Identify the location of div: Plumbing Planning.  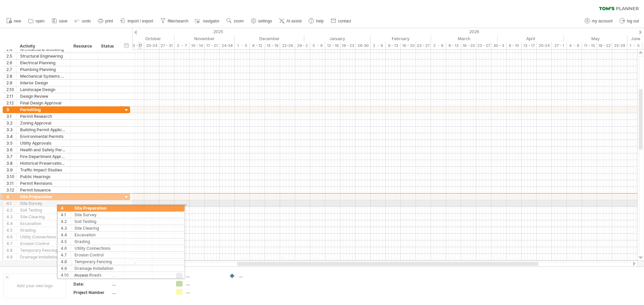
(43, 69).